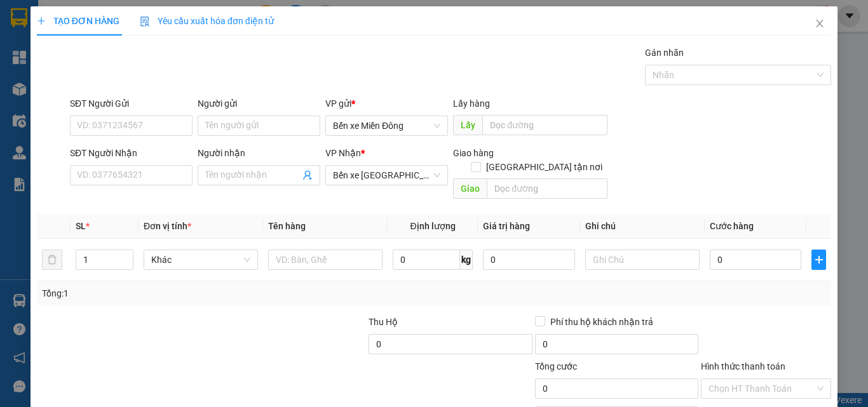 The image size is (868, 407). Describe the element at coordinates (819, 24) in the screenshot. I see `span: close` at that location.